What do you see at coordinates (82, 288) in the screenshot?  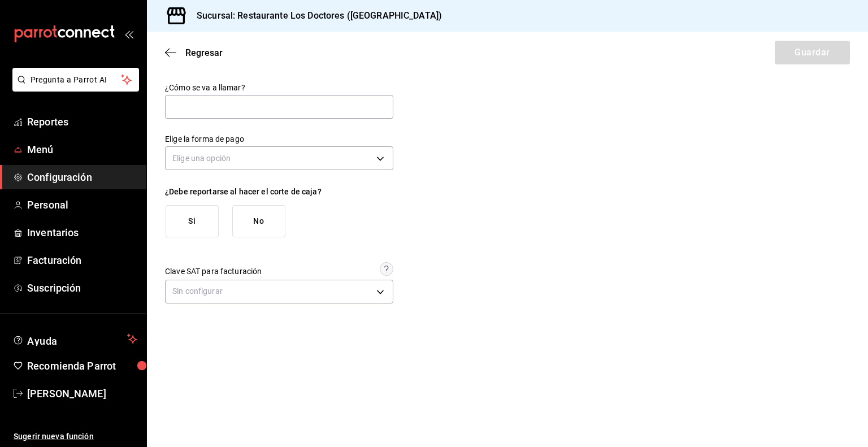 I see `span: Suscripción` at bounding box center [82, 288].